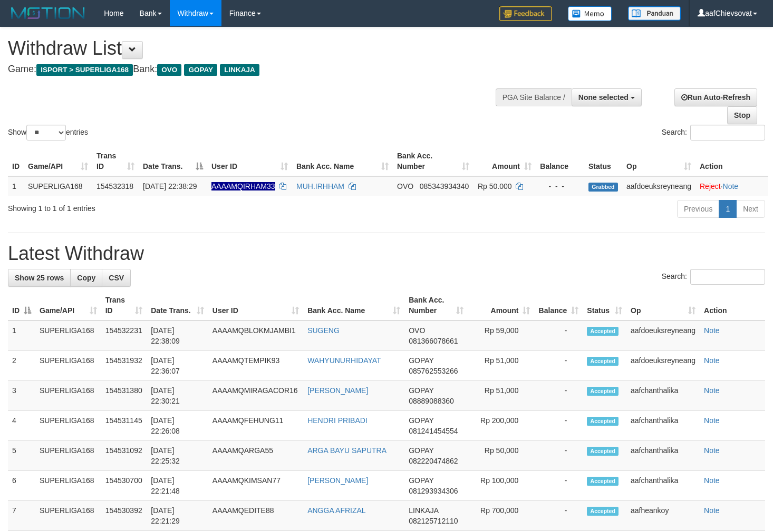 This screenshot has height=532, width=773. I want to click on td: AAAAMQBLOKMJAMBI1, so click(255, 336).